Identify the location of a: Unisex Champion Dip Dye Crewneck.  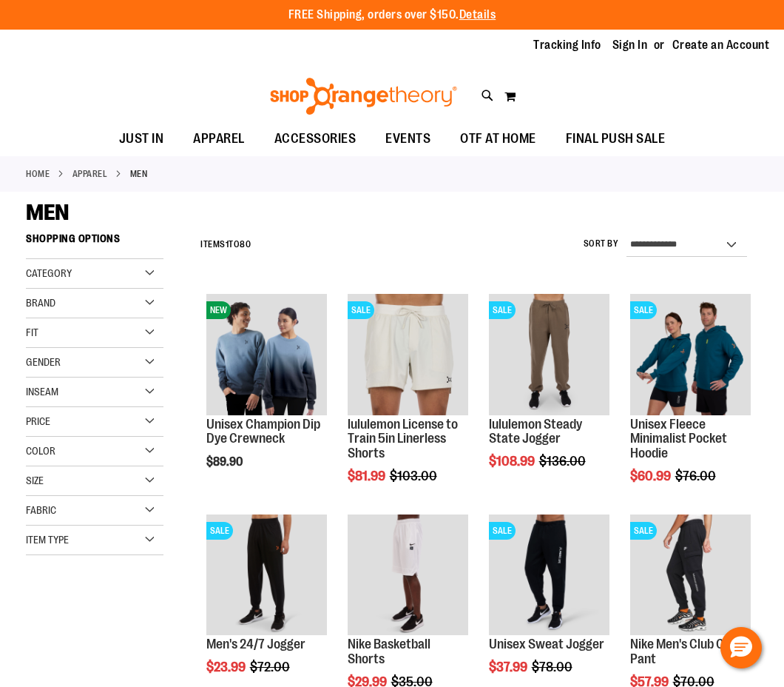
(263, 431).